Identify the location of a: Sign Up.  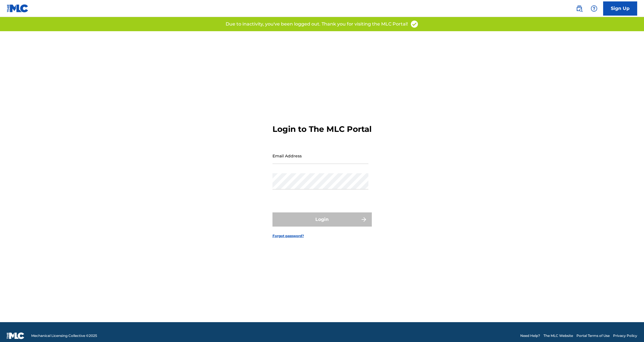
(620, 8).